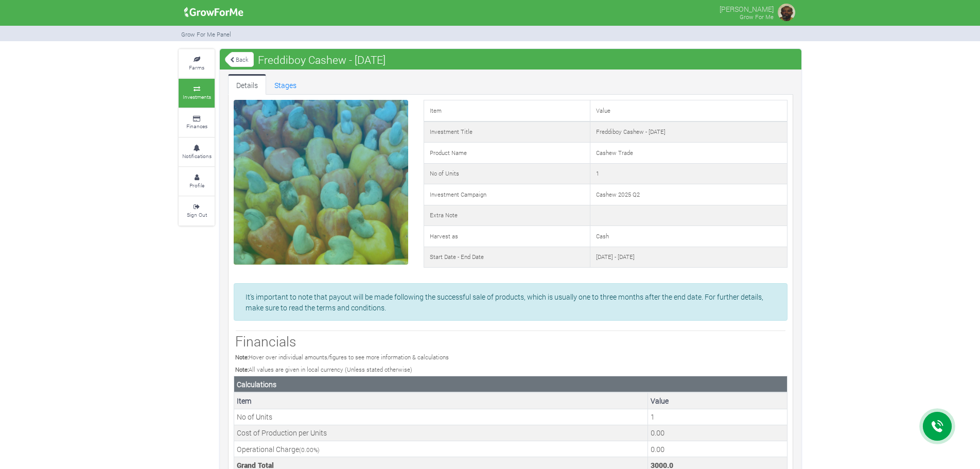  Describe the element at coordinates (507, 153) in the screenshot. I see `td: Product Name` at that location.